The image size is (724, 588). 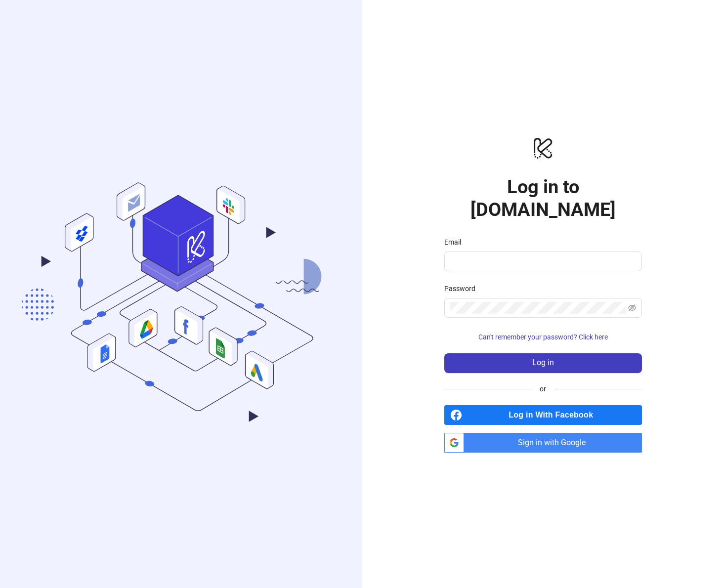 What do you see at coordinates (538, 308) in the screenshot?
I see `input: Password` at bounding box center [538, 308].